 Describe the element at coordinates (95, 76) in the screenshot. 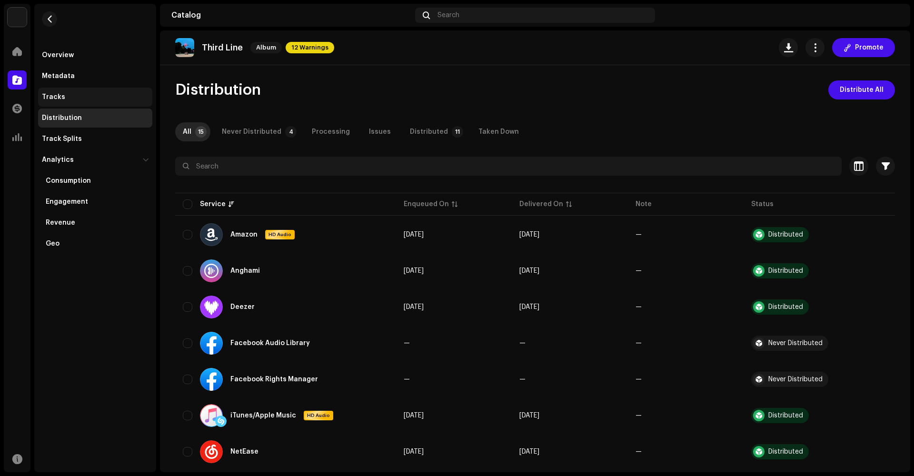

I see `re-m-nav-item: Metadata` at that location.